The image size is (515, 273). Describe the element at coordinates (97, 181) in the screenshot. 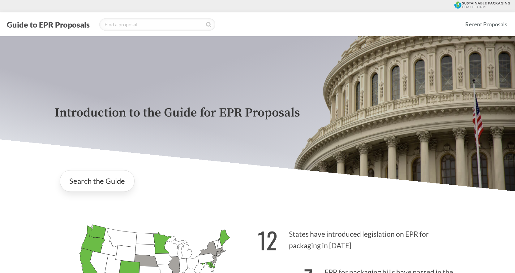

I see `a: Search the Guide` at that location.